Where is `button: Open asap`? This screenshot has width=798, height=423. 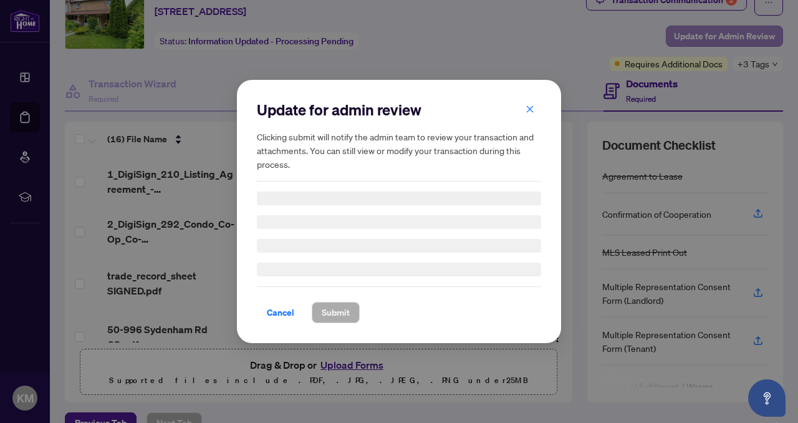
button: Open asap is located at coordinates (767, 398).